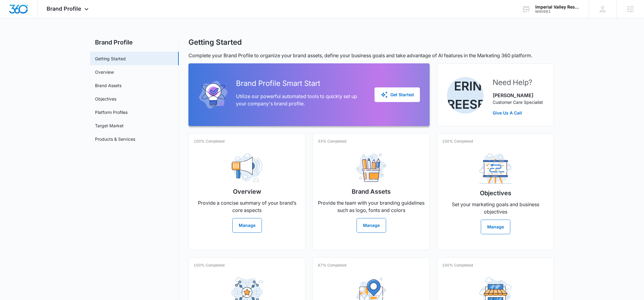  Describe the element at coordinates (247, 206) in the screenshot. I see `p: Provide a concise summary of your brand’s core aspects` at that location.